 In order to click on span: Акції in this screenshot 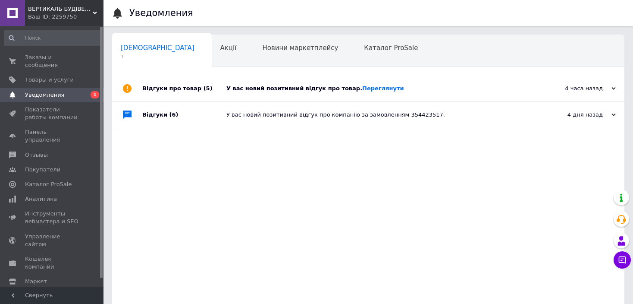, I will do `click(229, 48)`.